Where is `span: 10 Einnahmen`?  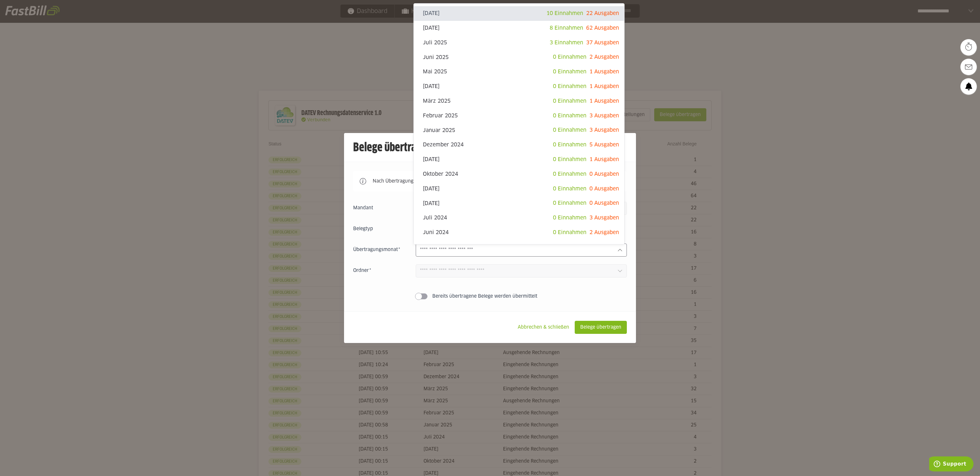 span: 10 Einnahmen is located at coordinates (565, 14).